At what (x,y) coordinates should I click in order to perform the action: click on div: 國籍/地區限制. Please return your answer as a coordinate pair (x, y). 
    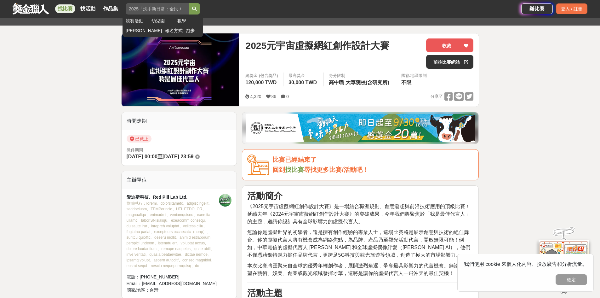
    Looking at the image, I should click on (414, 76).